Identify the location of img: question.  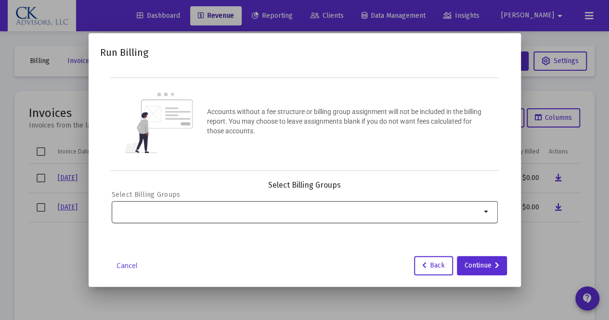
(158, 123).